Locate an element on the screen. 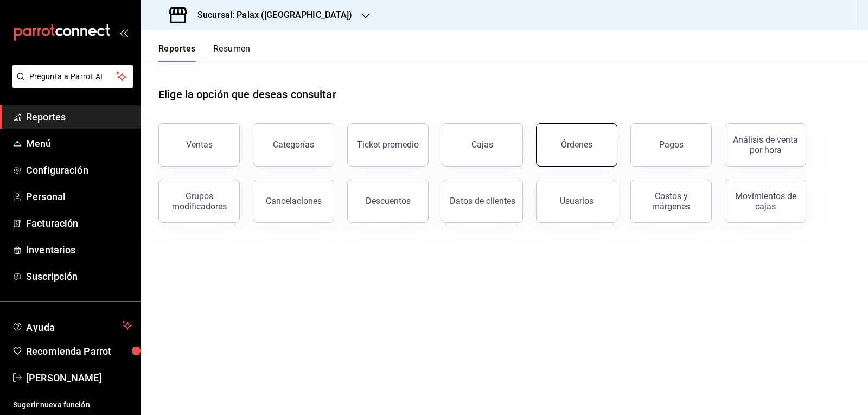 Image resolution: width=868 pixels, height=415 pixels. button: Cancelaciones is located at coordinates (293, 201).